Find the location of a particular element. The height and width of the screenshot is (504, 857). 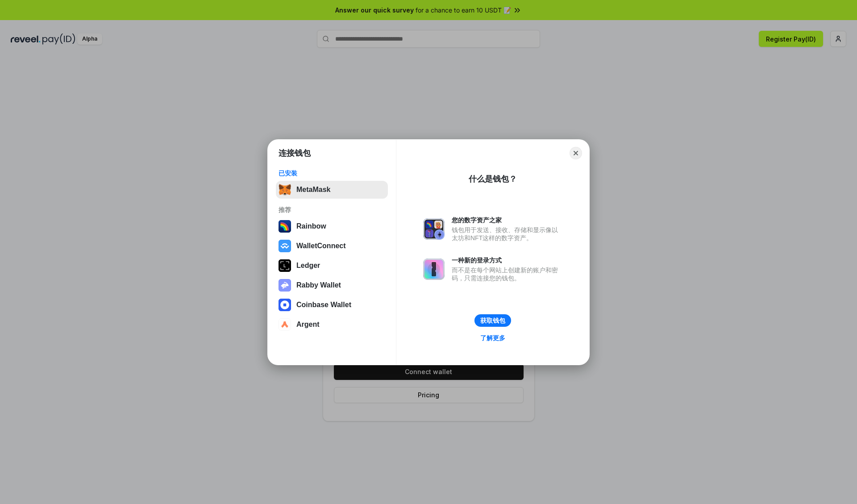

div: 钱包用于发送、接收、存储和显示像以太坊和NFT这样的数字资产。 is located at coordinates (507, 234).